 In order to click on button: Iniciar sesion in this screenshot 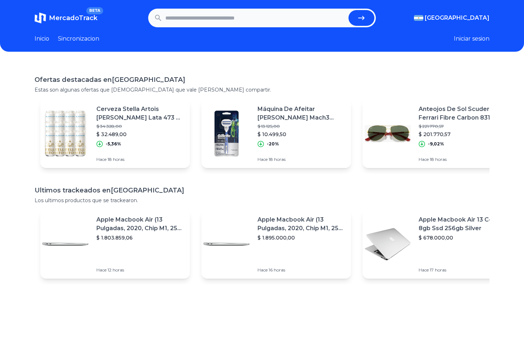, I will do `click(471, 39)`.